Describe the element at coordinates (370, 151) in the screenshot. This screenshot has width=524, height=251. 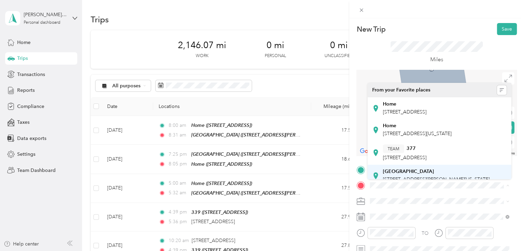
I see `a: Open this area in Google Maps (opens a new window)` at that location.